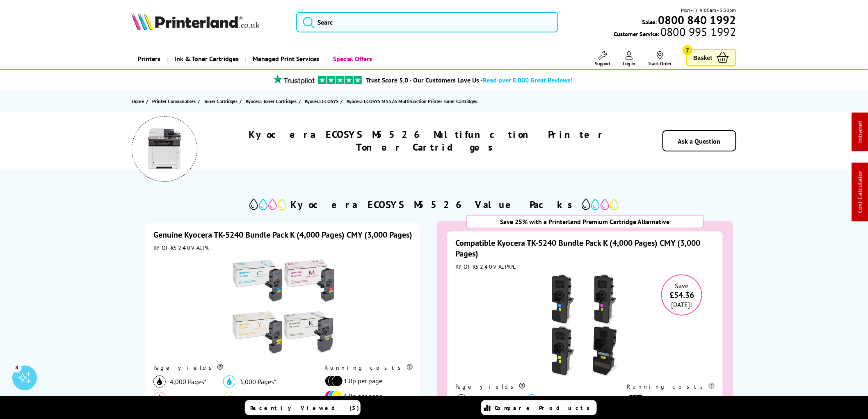 The height and width of the screenshot is (419, 868). What do you see at coordinates (303, 407) in the screenshot?
I see `a: Recently Viewed (5)` at bounding box center [303, 407].